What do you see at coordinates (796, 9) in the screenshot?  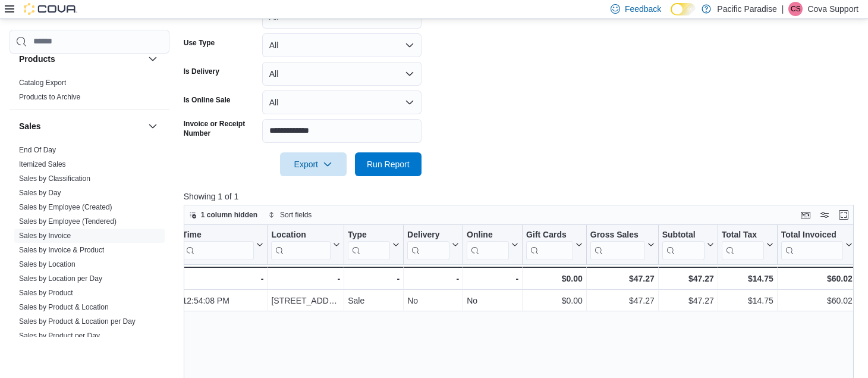 I see `span: CS` at bounding box center [796, 9].